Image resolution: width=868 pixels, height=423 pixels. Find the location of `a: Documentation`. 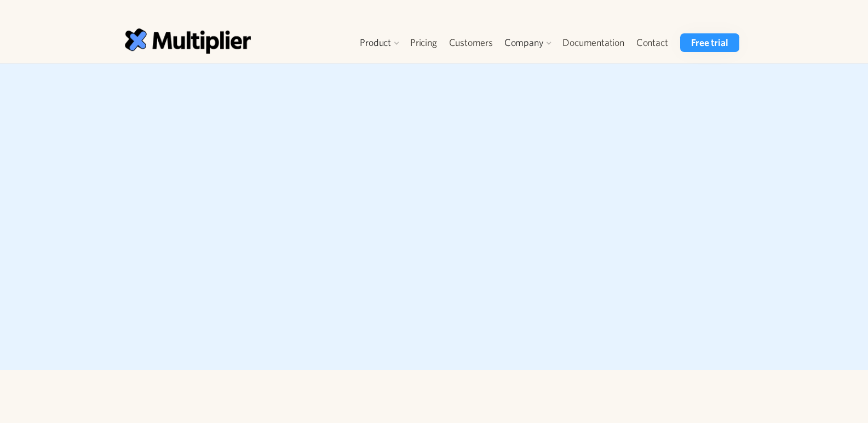

a: Documentation is located at coordinates (593, 43).